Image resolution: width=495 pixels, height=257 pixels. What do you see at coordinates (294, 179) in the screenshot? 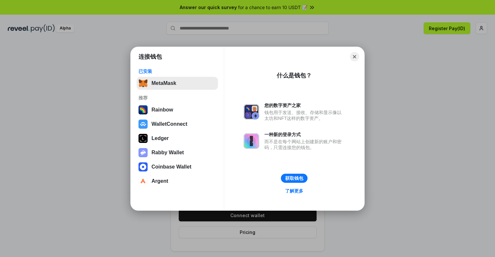
I see `button: 获取钱包` at bounding box center [294, 179].